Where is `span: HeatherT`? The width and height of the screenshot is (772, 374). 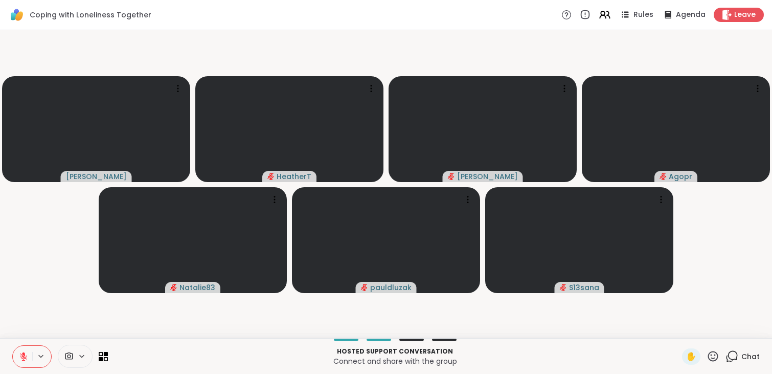
span: HeatherT is located at coordinates (294, 176).